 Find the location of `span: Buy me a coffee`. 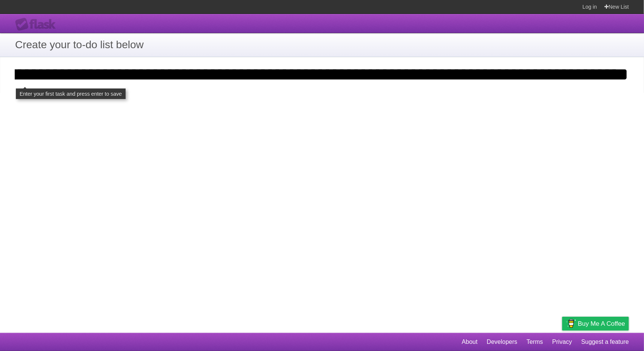

span: Buy me a coffee is located at coordinates (601, 324).